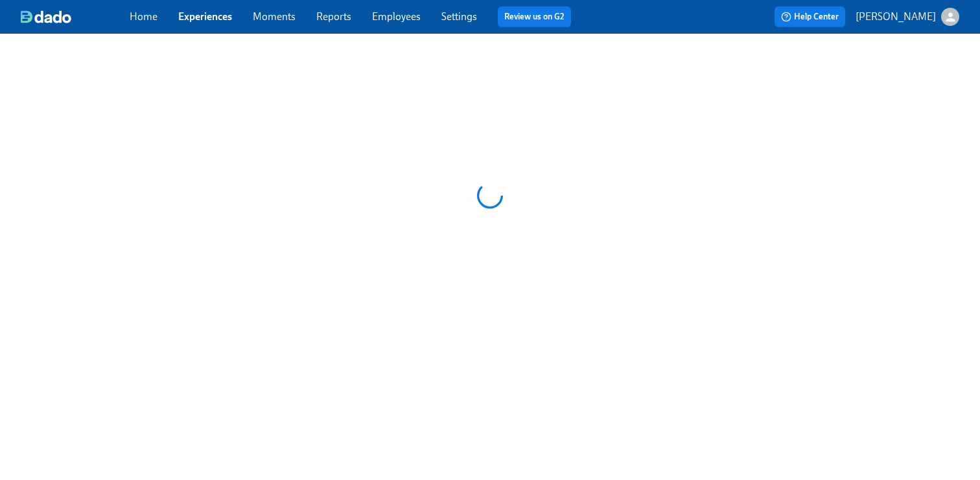  Describe the element at coordinates (274, 16) in the screenshot. I see `a: Moments` at that location.